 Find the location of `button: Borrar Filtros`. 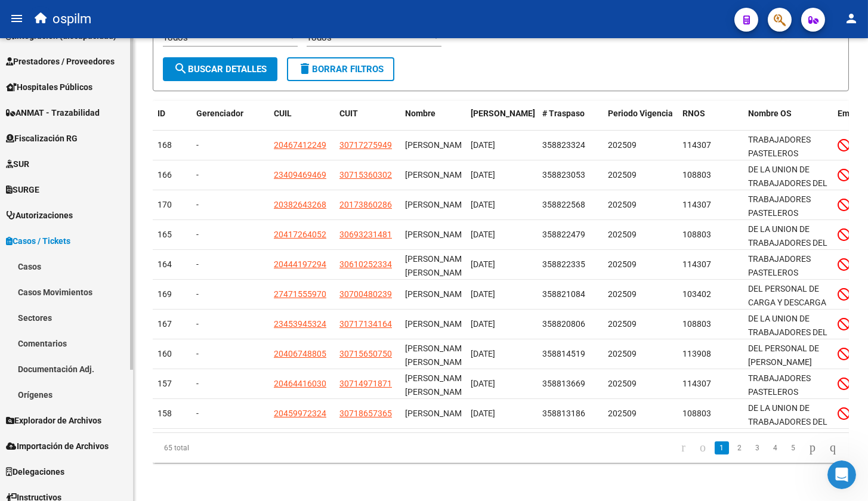

button: Borrar Filtros is located at coordinates (340, 70).